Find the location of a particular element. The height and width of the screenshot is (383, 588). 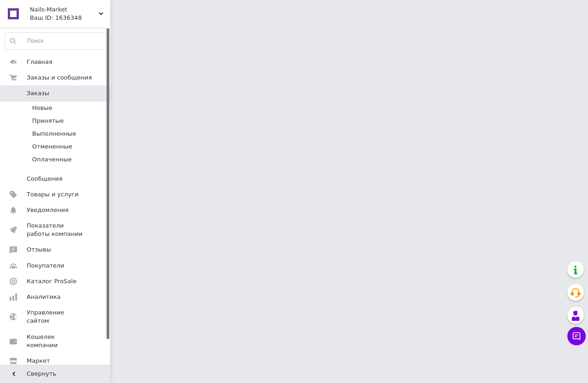

span: Кошелек компании is located at coordinates (56, 341).